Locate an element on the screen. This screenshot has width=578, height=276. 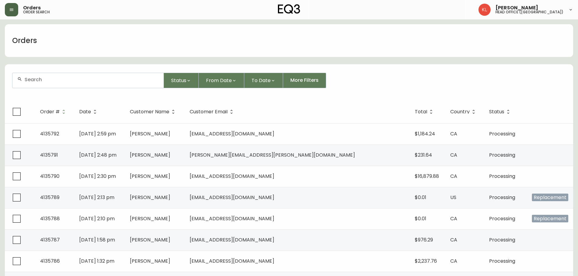
span: $2,237.76 is located at coordinates (425, 261).